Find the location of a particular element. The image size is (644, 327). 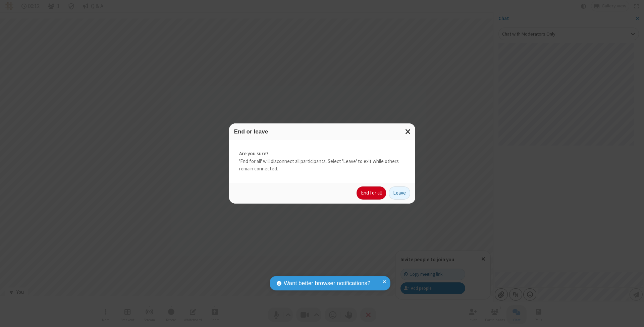

span: Want better browser notifications? is located at coordinates (327, 283).